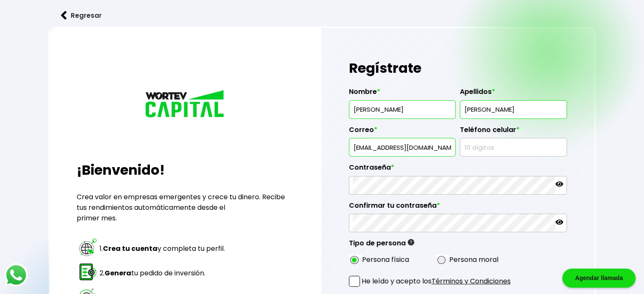 The width and height of the screenshot is (644, 294). I want to click on label: Correo, so click(402, 132).